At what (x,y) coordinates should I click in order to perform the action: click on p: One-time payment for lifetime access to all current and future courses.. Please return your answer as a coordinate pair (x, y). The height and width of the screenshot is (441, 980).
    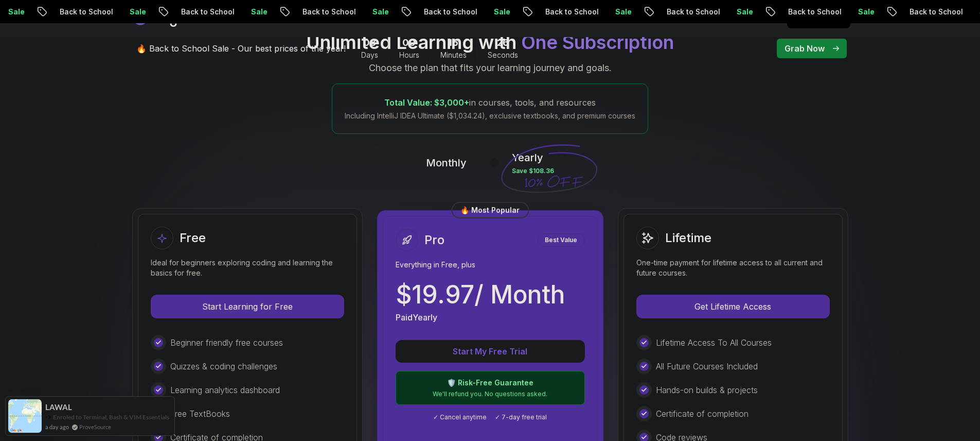
    Looking at the image, I should click on (733, 268).